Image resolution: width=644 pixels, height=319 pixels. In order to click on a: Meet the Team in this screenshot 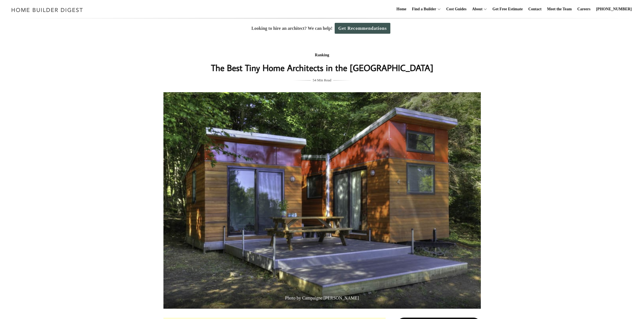, I will do `click(559, 9)`.